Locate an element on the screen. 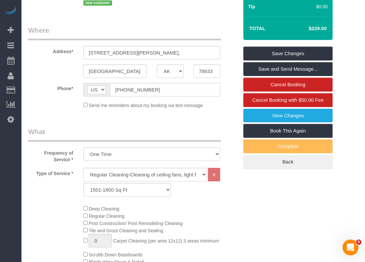 The height and width of the screenshot is (262, 365). span: Tile and Grout Cleaning and Sealing is located at coordinates (126, 231).